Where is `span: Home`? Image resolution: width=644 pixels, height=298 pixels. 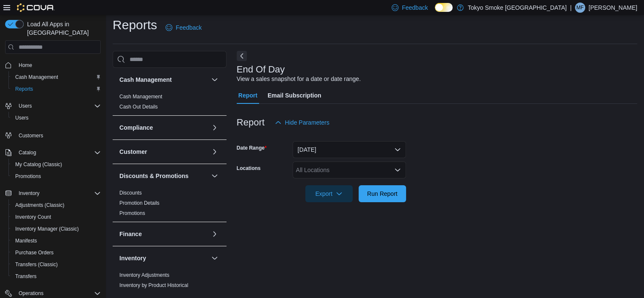 span: Home is located at coordinates (58, 65).